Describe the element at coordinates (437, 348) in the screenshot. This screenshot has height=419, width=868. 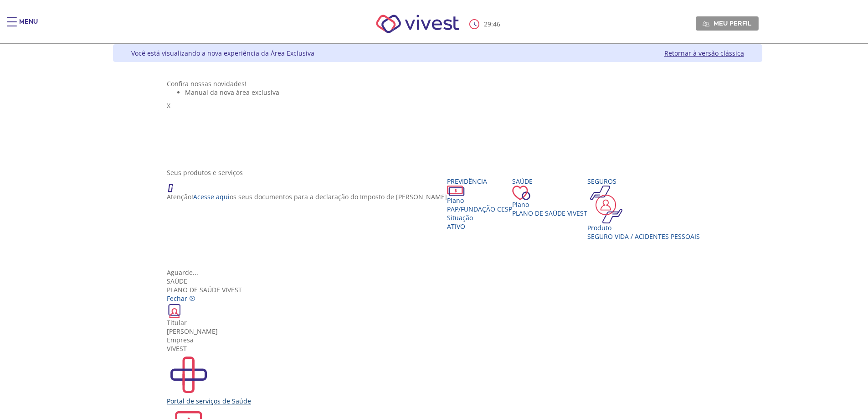
I see `div: VIVEST` at that location.